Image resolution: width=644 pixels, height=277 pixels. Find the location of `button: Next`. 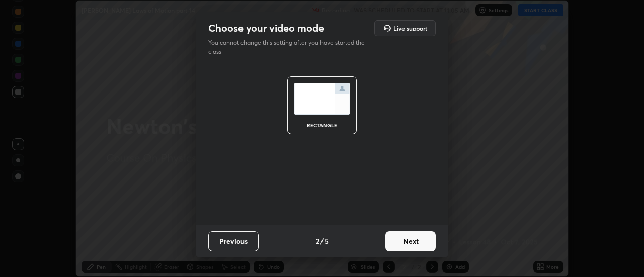

button: Next is located at coordinates (411, 241).